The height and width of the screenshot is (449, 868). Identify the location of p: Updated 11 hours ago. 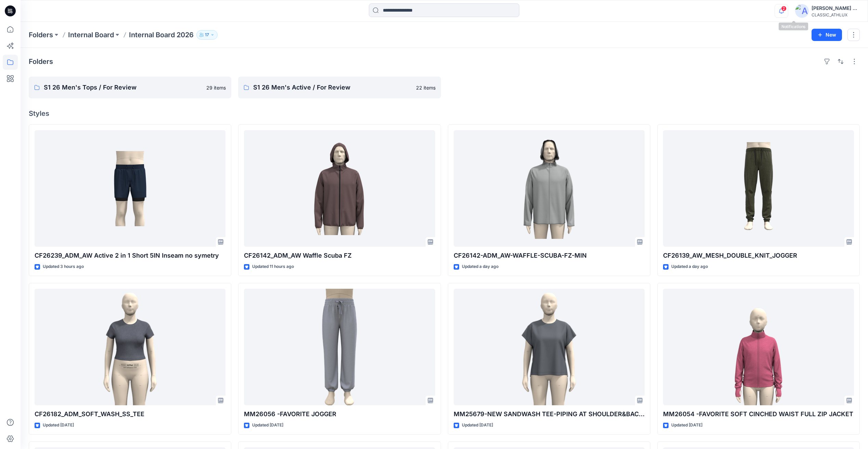
(273, 267).